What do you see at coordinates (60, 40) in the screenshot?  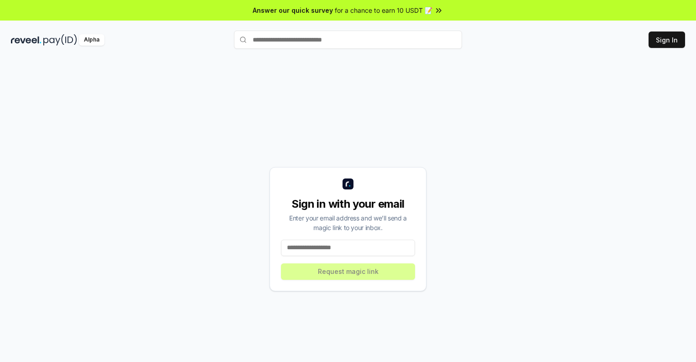 I see `img: pay_id` at bounding box center [60, 40].